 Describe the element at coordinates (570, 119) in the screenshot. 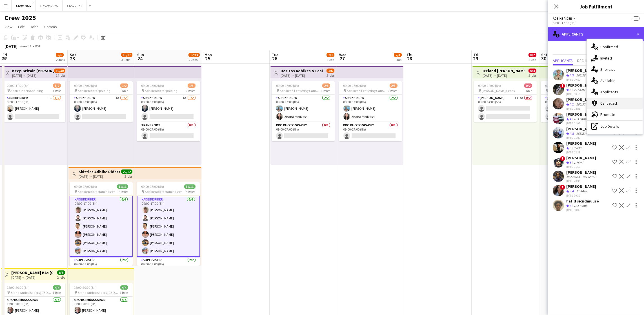

I see `span: 4` at that location.